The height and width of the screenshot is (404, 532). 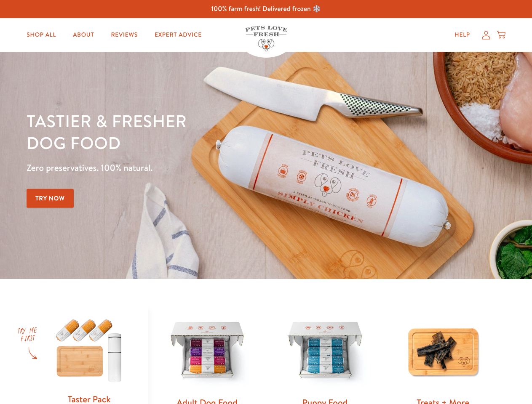 What do you see at coordinates (50, 199) in the screenshot?
I see `a: Try Now` at bounding box center [50, 199].